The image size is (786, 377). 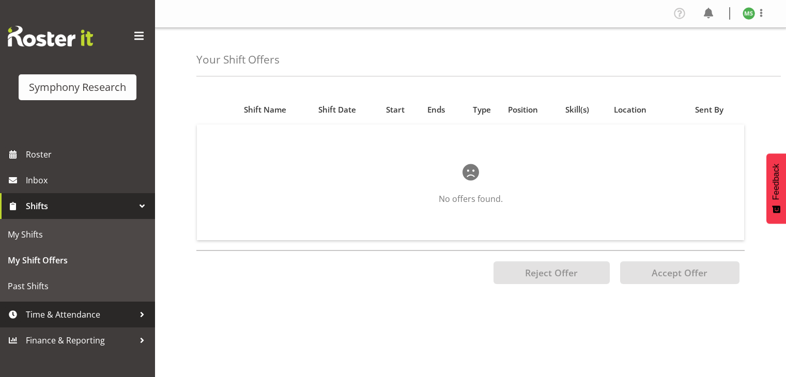 What do you see at coordinates (776, 189) in the screenshot?
I see `button: Feedback - Show survey` at bounding box center [776, 189].